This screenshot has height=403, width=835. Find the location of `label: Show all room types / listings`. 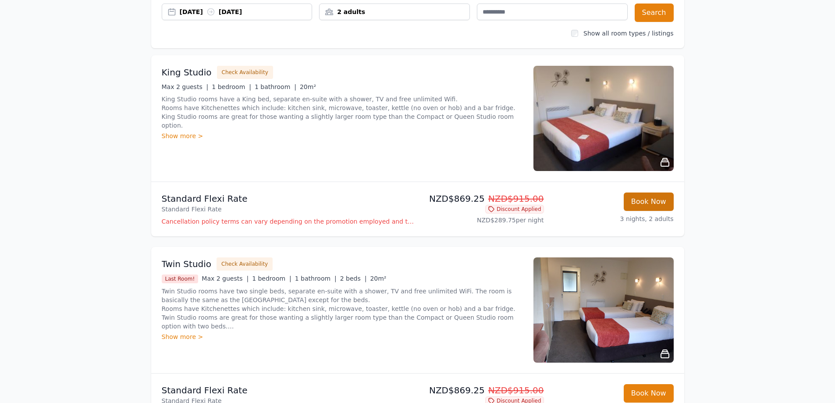

label: Show all room types / listings is located at coordinates (628, 33).